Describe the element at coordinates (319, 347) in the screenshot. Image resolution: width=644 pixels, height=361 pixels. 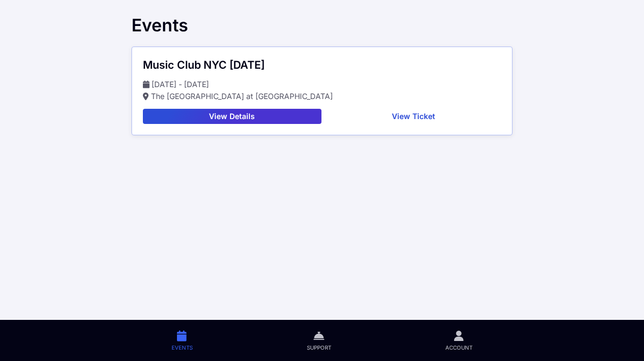
I see `span: Support` at that location.